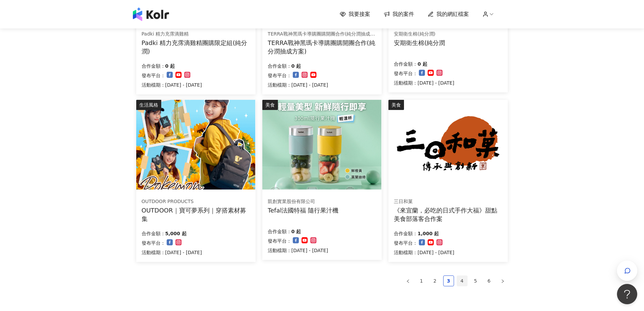 This screenshot has width=644, height=311. I want to click on li: 4, so click(462, 281).